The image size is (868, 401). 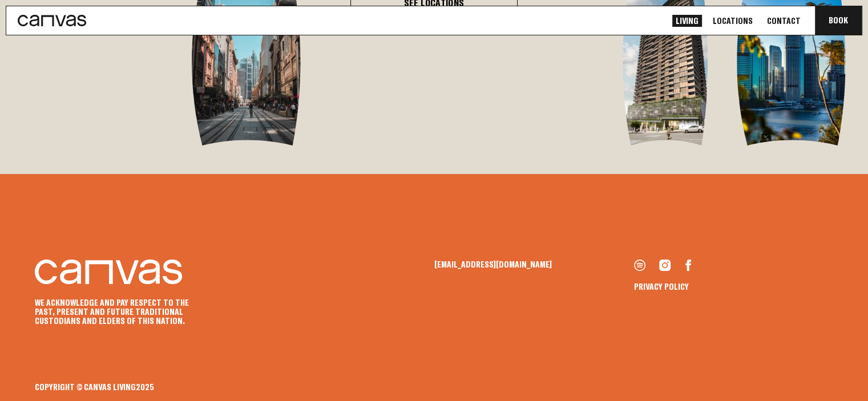 What do you see at coordinates (434, 386) in the screenshot?
I see `div: Copyright © Canvas Living 2025` at bounding box center [434, 386].